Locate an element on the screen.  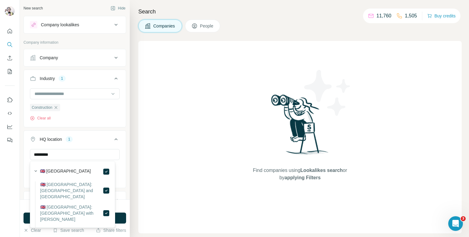
span: Companies is located at coordinates (164, 26).